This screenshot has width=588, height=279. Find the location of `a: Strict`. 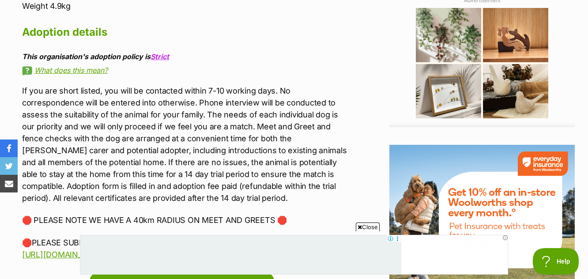

a: Strict is located at coordinates (160, 57).